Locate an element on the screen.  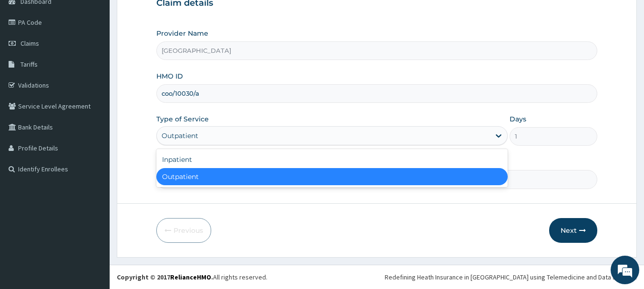
span: Claims is located at coordinates (29, 43).